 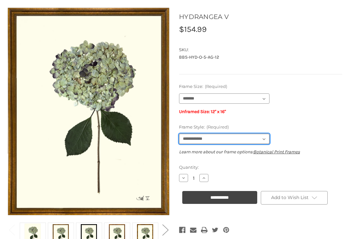 What do you see at coordinates (294, 199) in the screenshot?
I see `a: Add to Wish List` at bounding box center [294, 199].